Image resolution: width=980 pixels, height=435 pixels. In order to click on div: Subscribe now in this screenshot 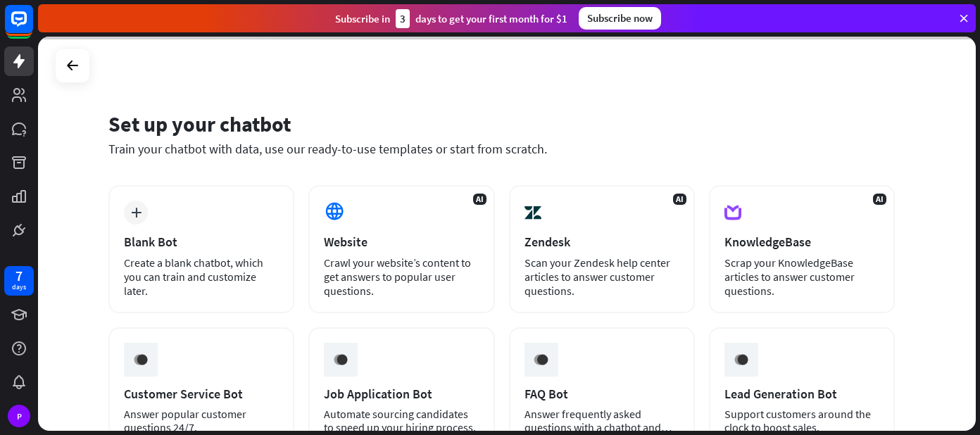, I will do `click(619, 18)`.